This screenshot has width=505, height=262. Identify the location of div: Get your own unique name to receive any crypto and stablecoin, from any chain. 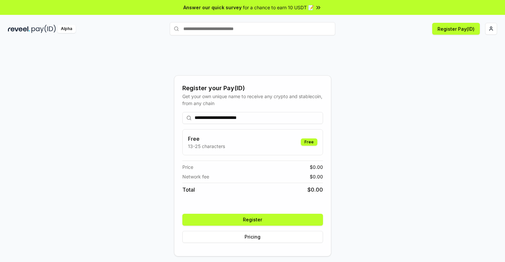
(252, 100).